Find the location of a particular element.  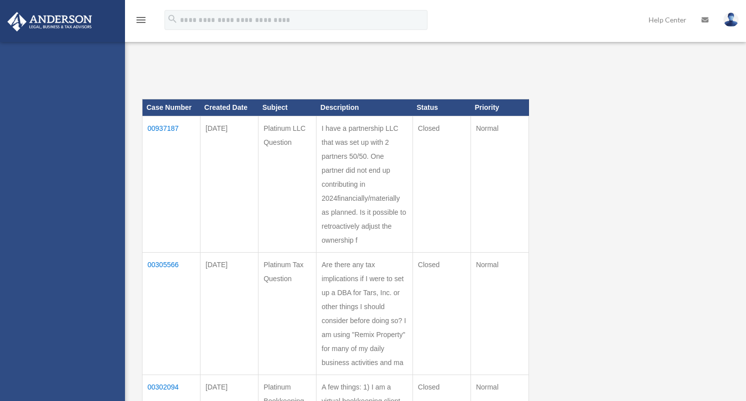

td: I have a partnership LLC that was set up with 2 partners 50/50. One partner did not end up contri... is located at coordinates (364, 184).